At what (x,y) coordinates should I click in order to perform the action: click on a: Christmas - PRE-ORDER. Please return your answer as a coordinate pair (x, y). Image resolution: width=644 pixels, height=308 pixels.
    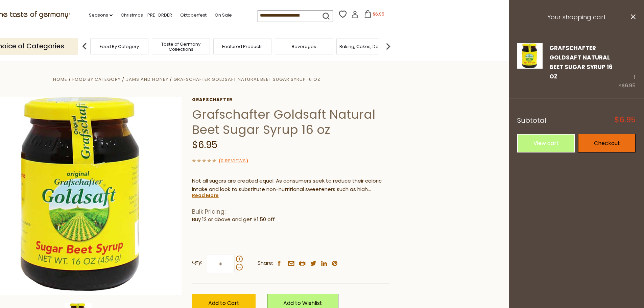
    Looking at the image, I should click on (146, 15).